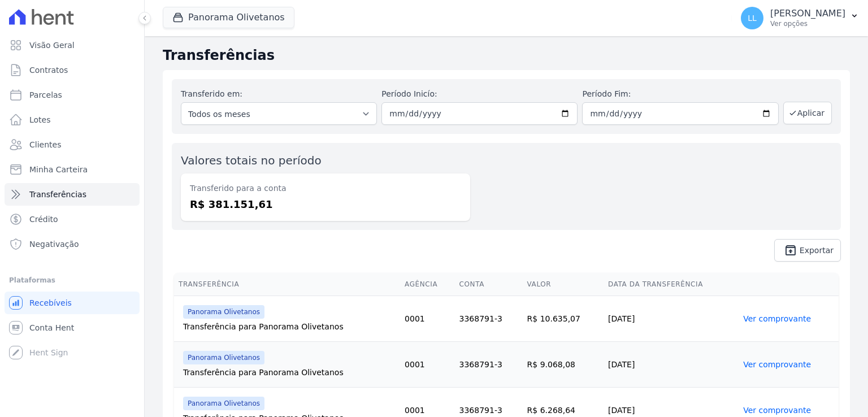 The width and height of the screenshot is (868, 417). Describe the element at coordinates (72, 328) in the screenshot. I see `a: Conta Hent` at that location.